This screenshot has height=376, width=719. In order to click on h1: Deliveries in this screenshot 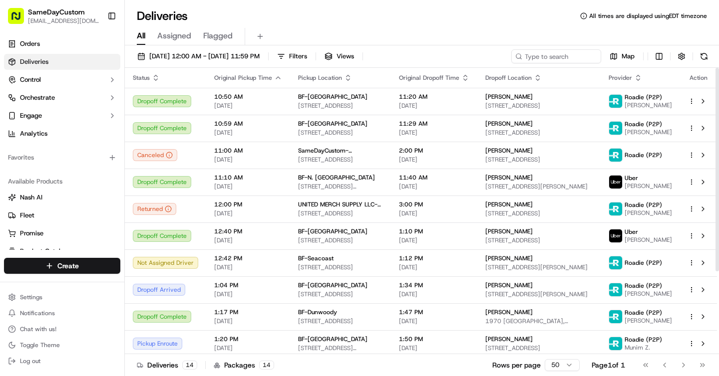, I will do `click(162, 16)`.